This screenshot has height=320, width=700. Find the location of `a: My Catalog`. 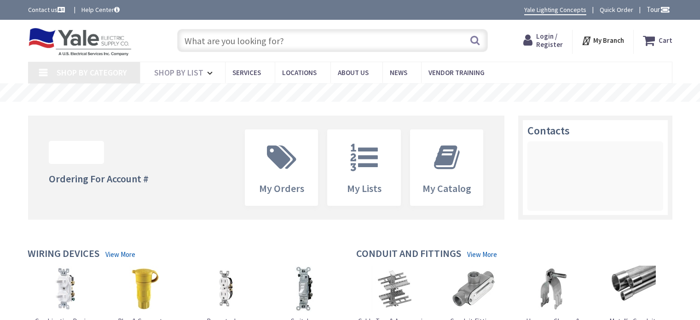

a: My Catalog is located at coordinates (447, 168).